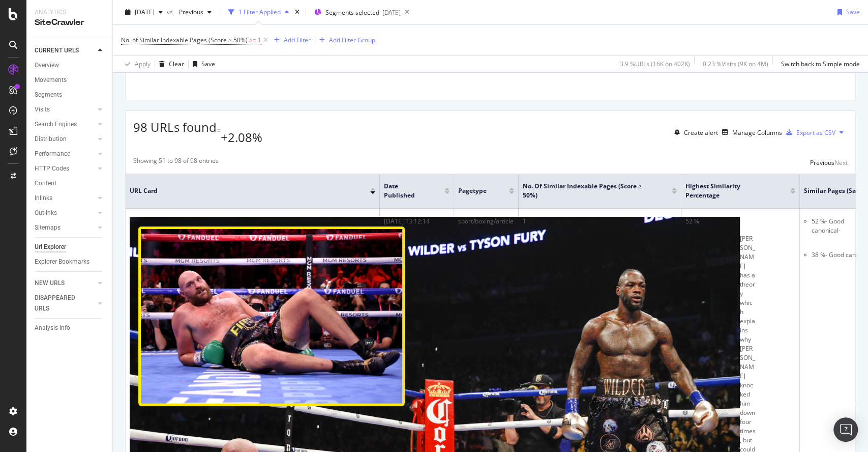 This screenshot has width=868, height=452. Describe the element at coordinates (346, 40) in the screenshot. I see `button: Add Filter Group` at that location.